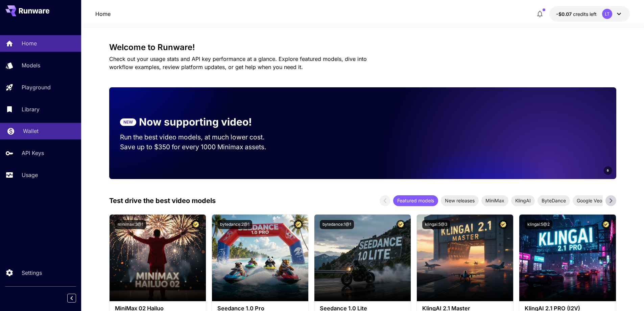 Image resolution: width=644 pixels, height=311 pixels. I want to click on div: MiniMax, so click(495, 201).